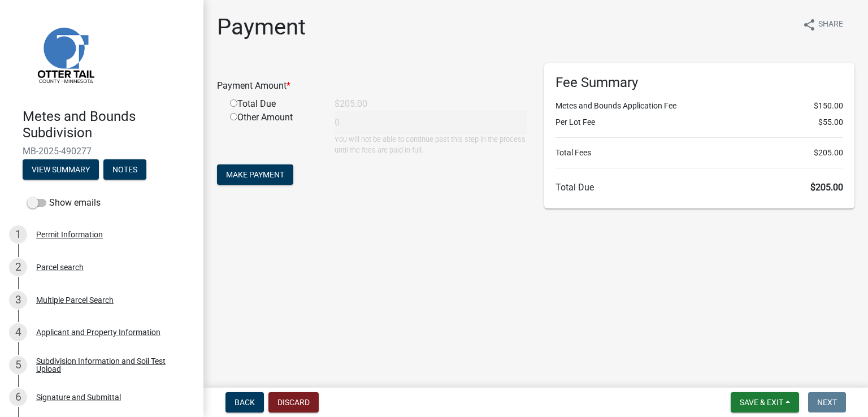 Image resolution: width=868 pixels, height=417 pixels. Describe the element at coordinates (65, 55) in the screenshot. I see `img: Otter Tail County, Minnesota` at that location.